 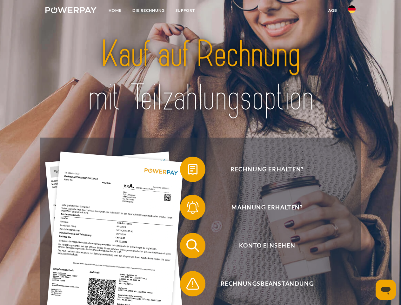 What do you see at coordinates (200, 76) in the screenshot?
I see `img: title-powerpay_de.svg` at bounding box center [200, 76].